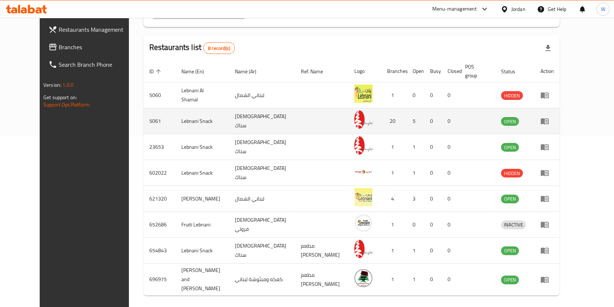  What do you see at coordinates (433, 71) in the screenshot?
I see `th: Busy` at bounding box center [433, 71].